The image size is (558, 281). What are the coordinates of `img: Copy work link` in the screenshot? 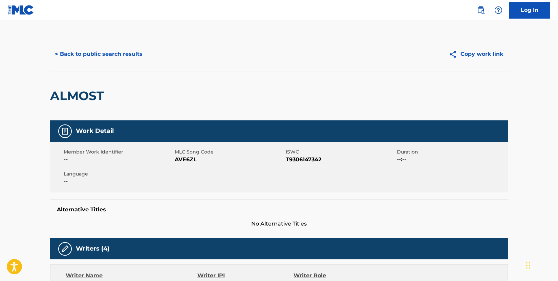 It's located at (454, 54).